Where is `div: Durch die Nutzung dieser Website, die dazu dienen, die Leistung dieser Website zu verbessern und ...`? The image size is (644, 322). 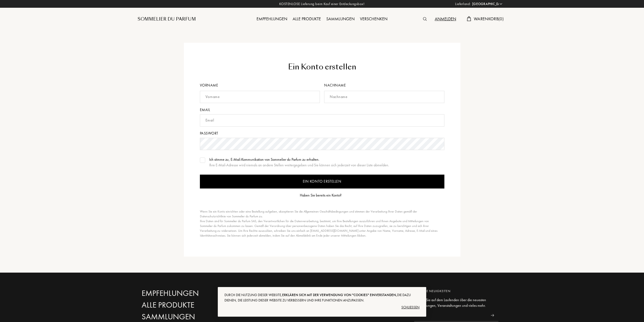
div: Durch die Nutzung dieser Website, die dazu dienen, die Leistung dieser Website zu verbessern und ... is located at coordinates (322, 297).